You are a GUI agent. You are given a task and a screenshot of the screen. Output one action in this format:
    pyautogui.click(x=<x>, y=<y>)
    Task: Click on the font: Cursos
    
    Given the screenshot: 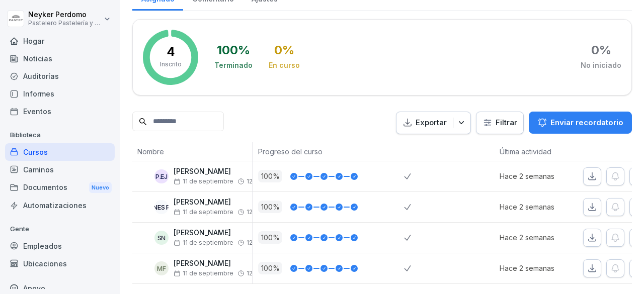 What is the action you would take?
    pyautogui.click(x=35, y=152)
    